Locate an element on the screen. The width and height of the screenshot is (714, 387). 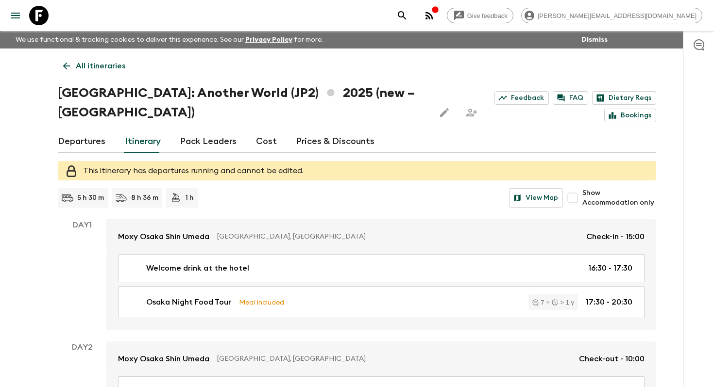
span: Give feedback is located at coordinates (487, 16).